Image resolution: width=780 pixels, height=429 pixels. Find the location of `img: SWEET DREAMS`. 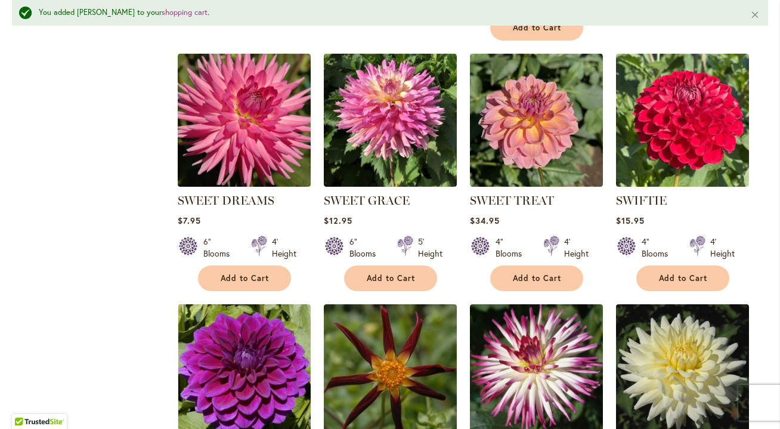

img: SWEET DREAMS is located at coordinates (244, 120).